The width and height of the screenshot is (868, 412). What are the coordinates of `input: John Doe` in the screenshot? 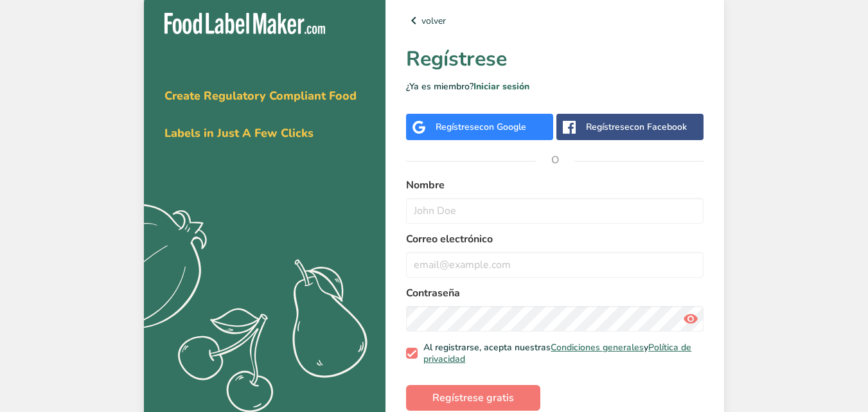 It's located at (554, 211).